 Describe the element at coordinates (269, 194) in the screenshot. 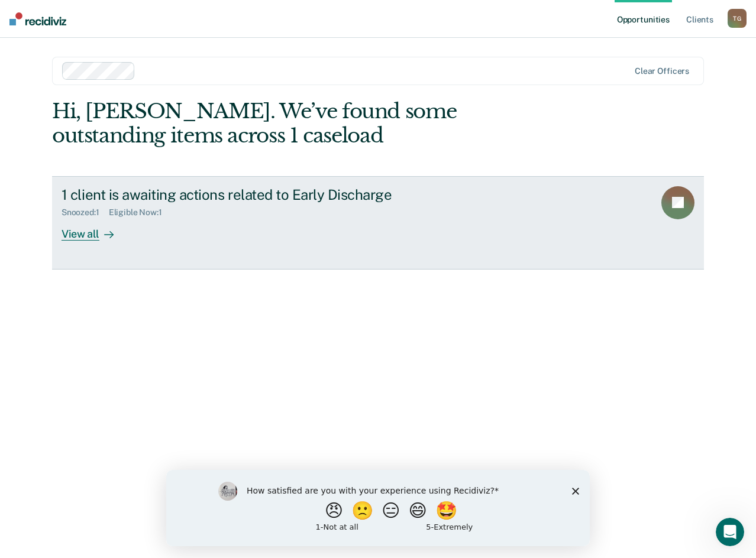

I see `div: 1 client is awaiting actions related to Early Discharge` at that location.